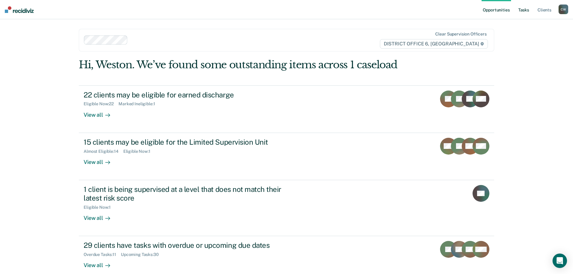  I want to click on a: 22 clients may be eligible for earned dischargeEligible Now:22Marked Ineligible:1View all, so click(286, 109).